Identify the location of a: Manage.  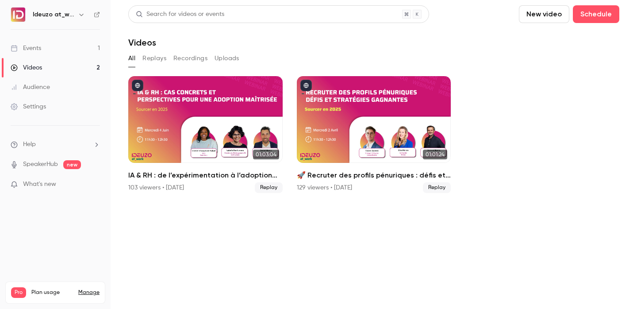
(89, 292).